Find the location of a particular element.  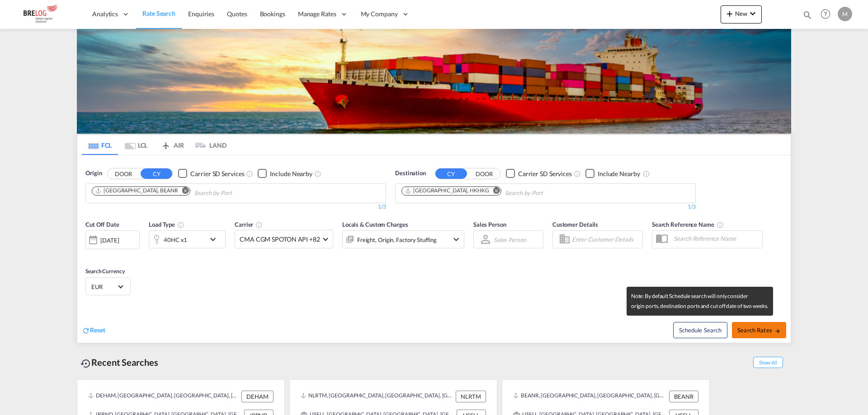

div: Recent Searches is located at coordinates (119, 362).